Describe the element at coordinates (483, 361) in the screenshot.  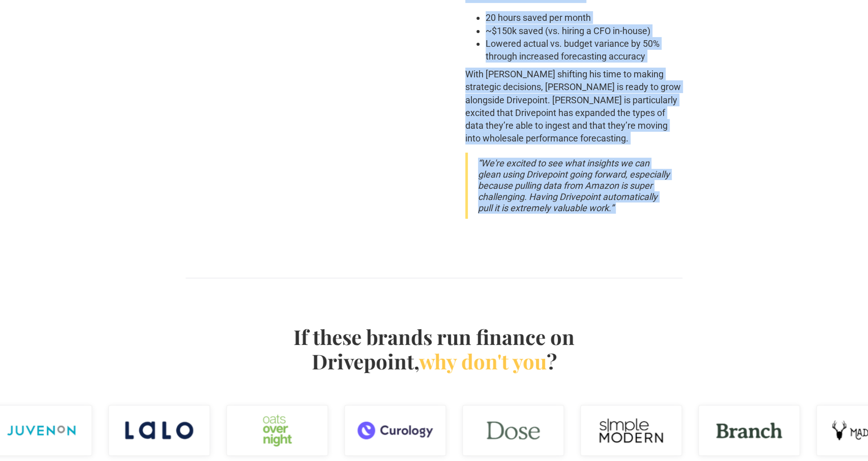
I see `span: why don't you` at that location.